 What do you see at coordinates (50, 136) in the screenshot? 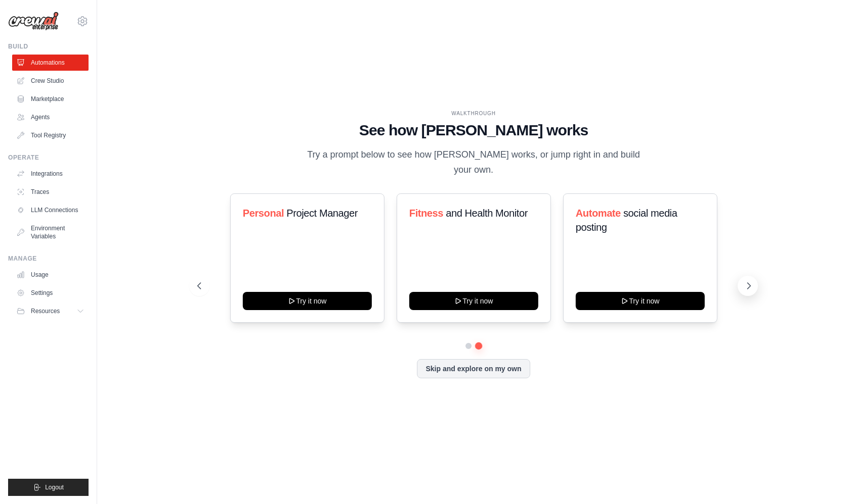
I see `a: Tool Registry` at bounding box center [50, 136].